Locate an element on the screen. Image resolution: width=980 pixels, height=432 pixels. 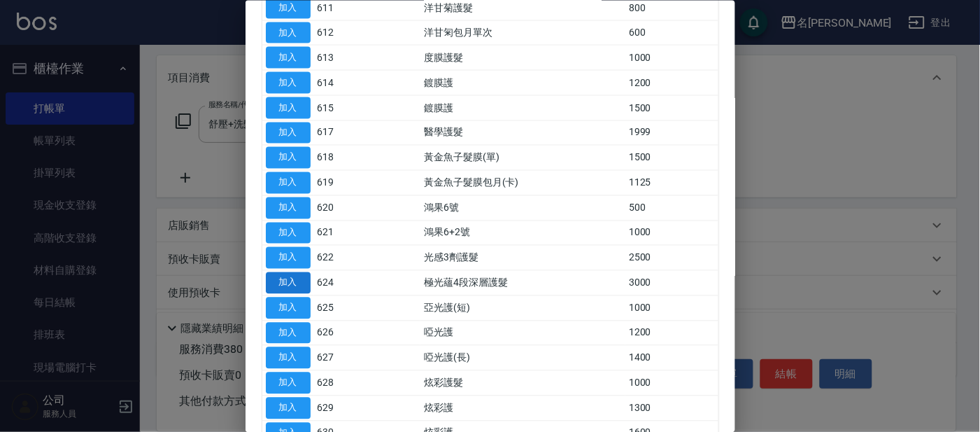
td: 3000 is located at coordinates (672, 283).